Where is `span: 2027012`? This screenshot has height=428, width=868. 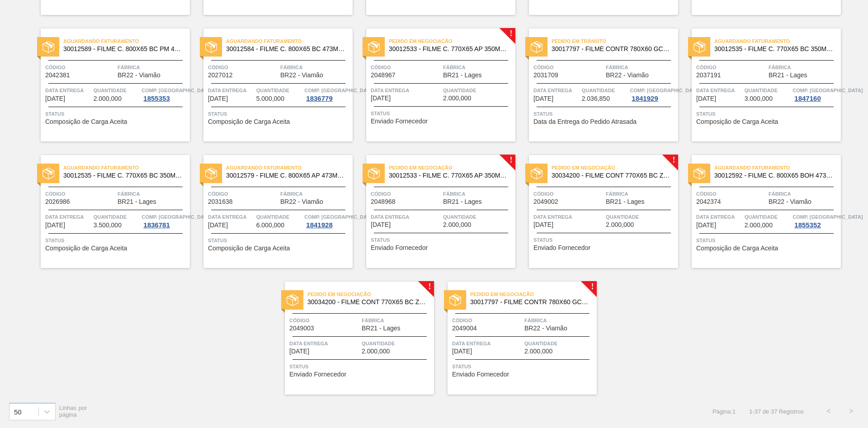
span: 2027012 is located at coordinates (220, 75).